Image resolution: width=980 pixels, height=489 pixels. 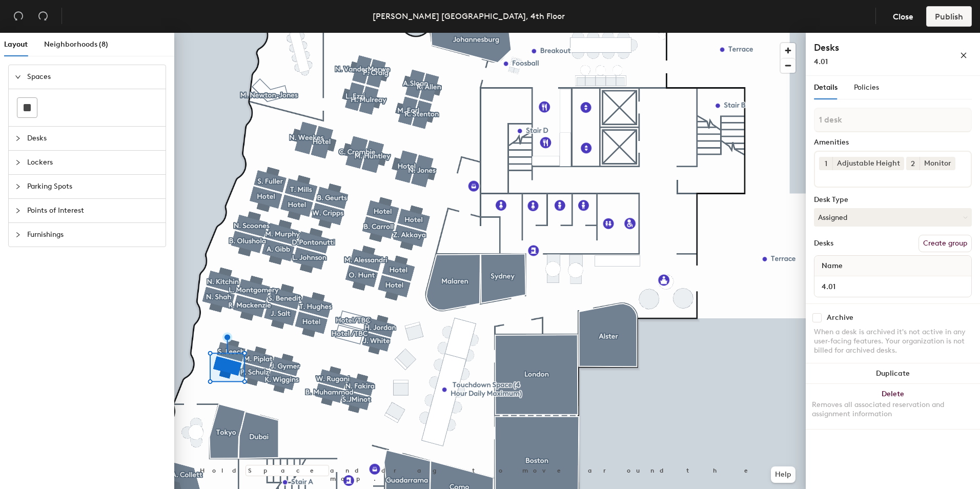 I want to click on div: Adjustable Height, so click(x=869, y=164).